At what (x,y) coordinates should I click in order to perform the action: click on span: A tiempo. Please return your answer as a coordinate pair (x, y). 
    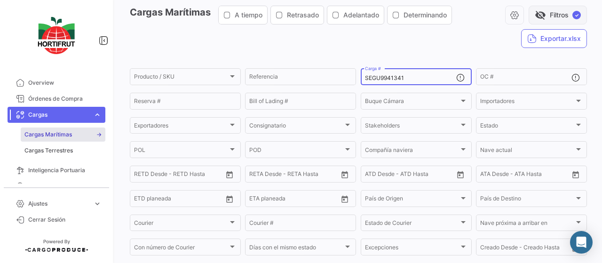
    Looking at the image, I should click on (248, 15).